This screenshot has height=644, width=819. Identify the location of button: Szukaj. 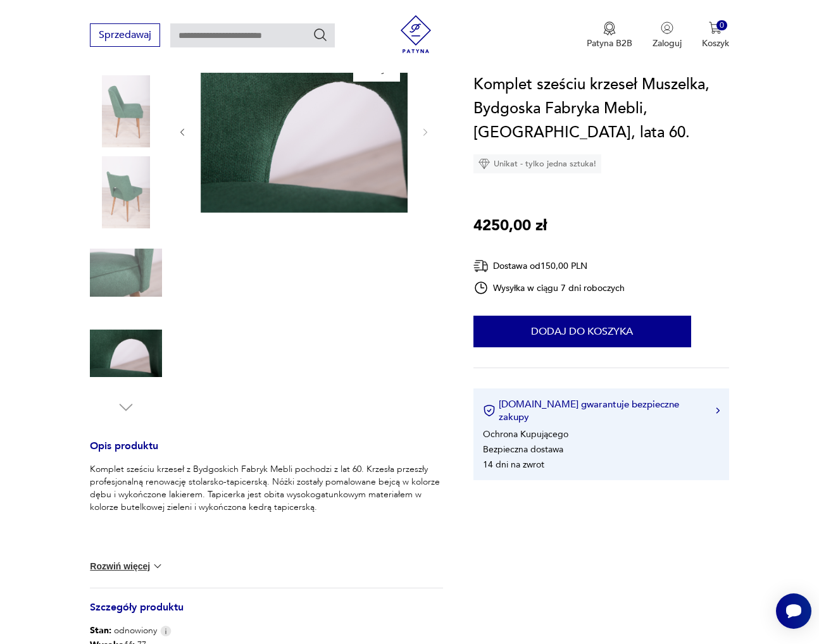
(320, 35).